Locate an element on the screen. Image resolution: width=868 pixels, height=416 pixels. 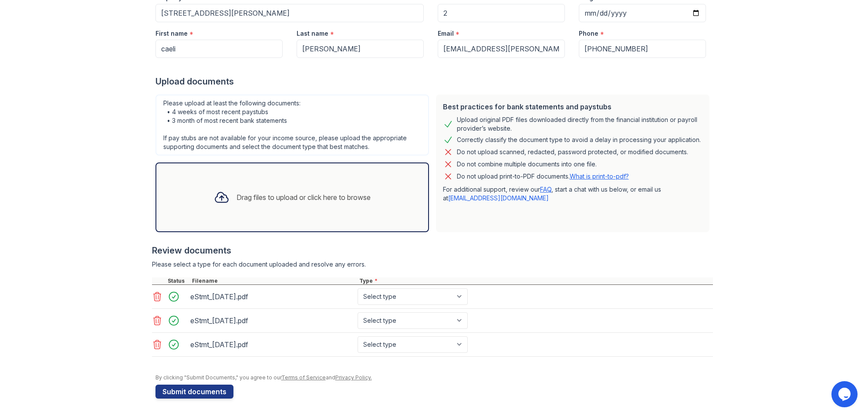
label: First name is located at coordinates (172, 34).